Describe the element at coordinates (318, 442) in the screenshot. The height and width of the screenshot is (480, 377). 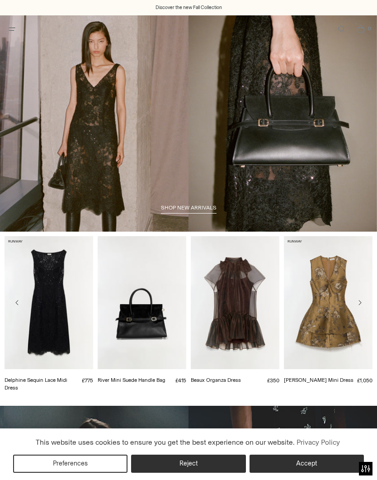
I see `a: Privacy Policy (opens in a new tab)` at that location.